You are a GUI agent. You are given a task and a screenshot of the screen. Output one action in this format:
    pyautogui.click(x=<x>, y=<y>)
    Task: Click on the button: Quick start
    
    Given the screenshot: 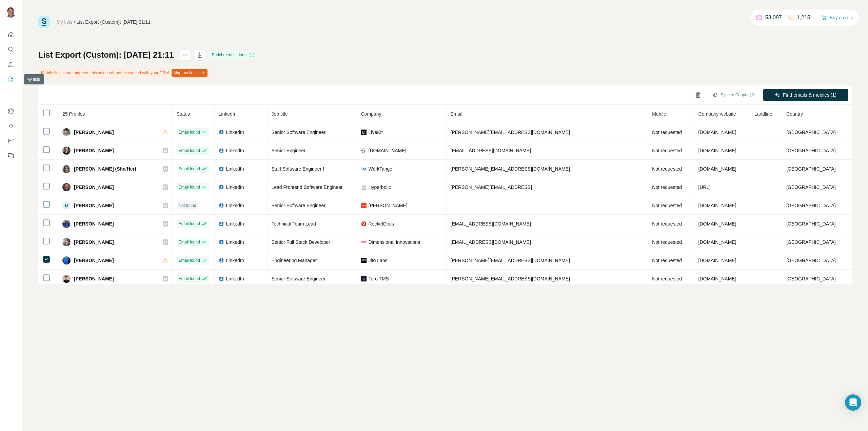 What is the action you would take?
    pyautogui.click(x=11, y=35)
    